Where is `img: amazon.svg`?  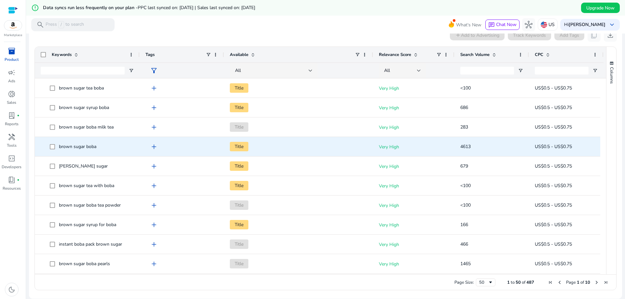
img: amazon.svg is located at coordinates (13, 25).